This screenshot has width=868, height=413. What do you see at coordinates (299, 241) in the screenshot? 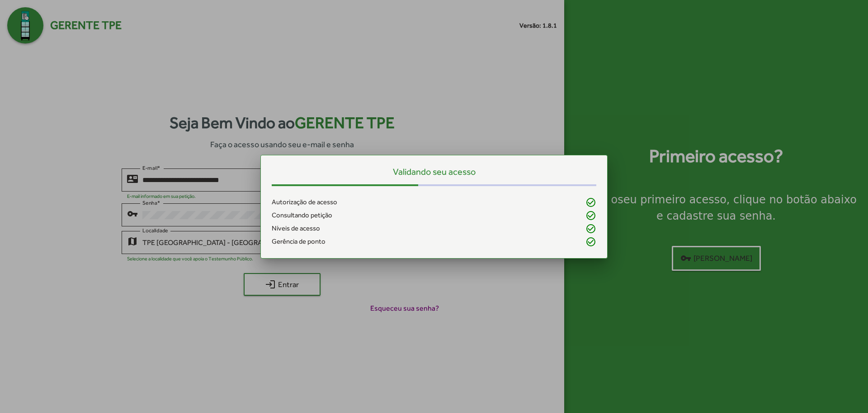
I see `span: Gerência de ponto` at bounding box center [299, 241].